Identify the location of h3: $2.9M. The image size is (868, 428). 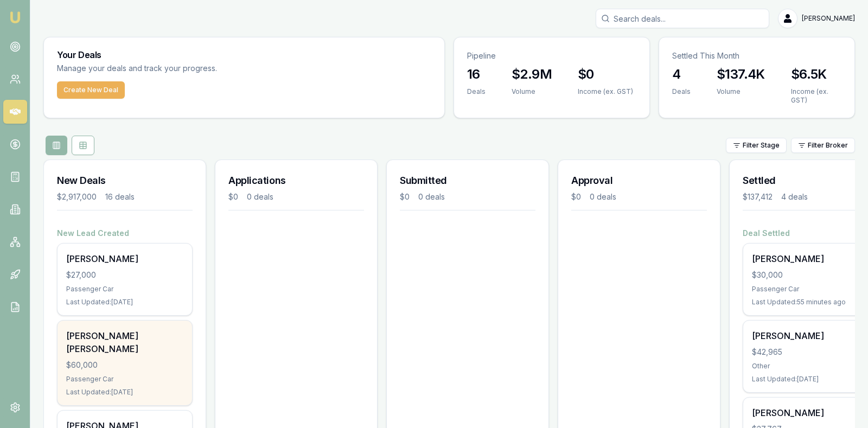
(532, 75).